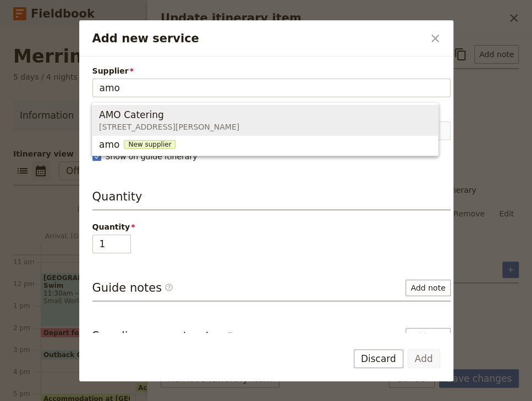  What do you see at coordinates (378, 359) in the screenshot?
I see `button: Discard` at bounding box center [378, 359].